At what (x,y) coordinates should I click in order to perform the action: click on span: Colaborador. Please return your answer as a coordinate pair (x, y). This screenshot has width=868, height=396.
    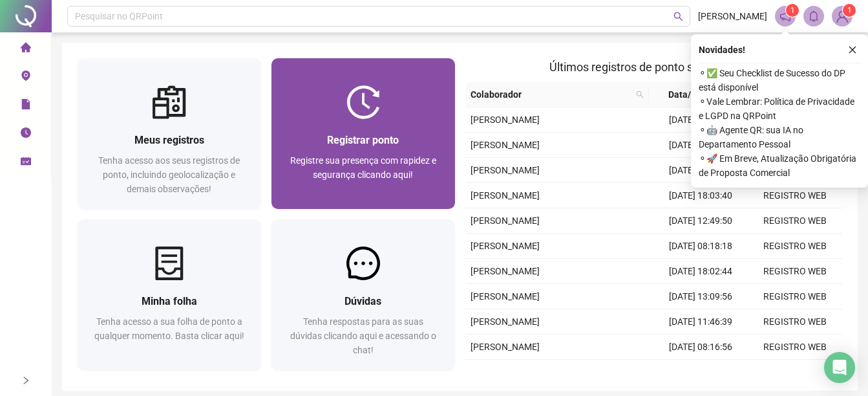
    Looking at the image, I should click on (551, 94).